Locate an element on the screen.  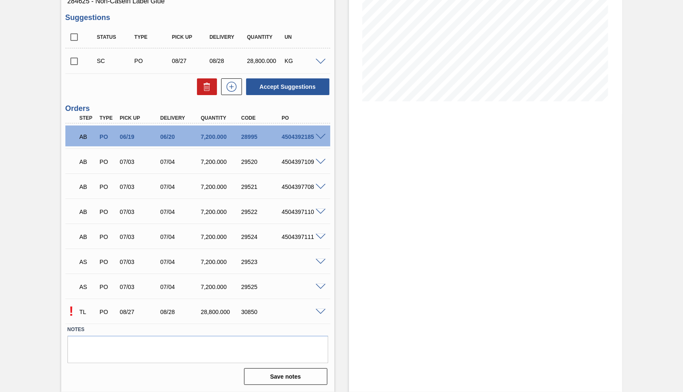
div: 29522 is located at coordinates (261, 212).